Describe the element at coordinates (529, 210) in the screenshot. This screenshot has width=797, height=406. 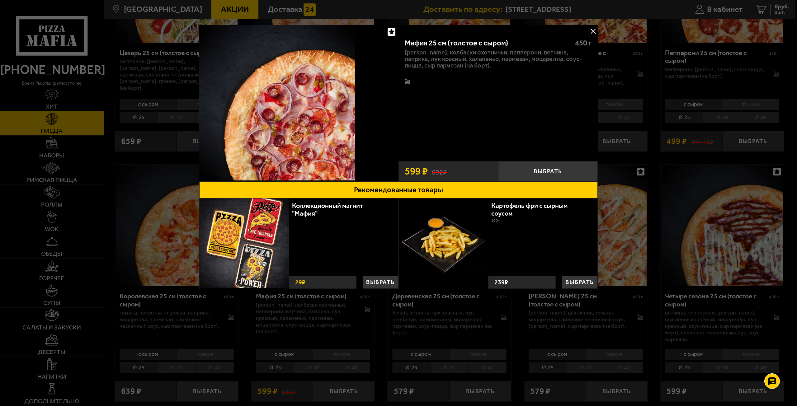
I see `a: Картофель фри с сырным соусом` at that location.